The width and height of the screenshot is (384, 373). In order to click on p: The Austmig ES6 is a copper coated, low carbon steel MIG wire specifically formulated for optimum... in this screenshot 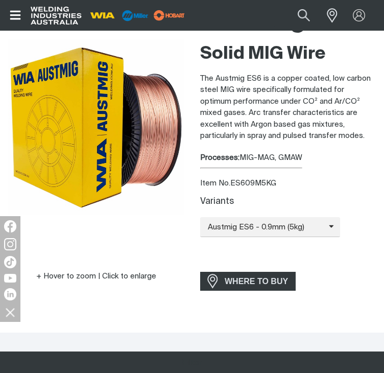, I will do `click(288, 107)`.